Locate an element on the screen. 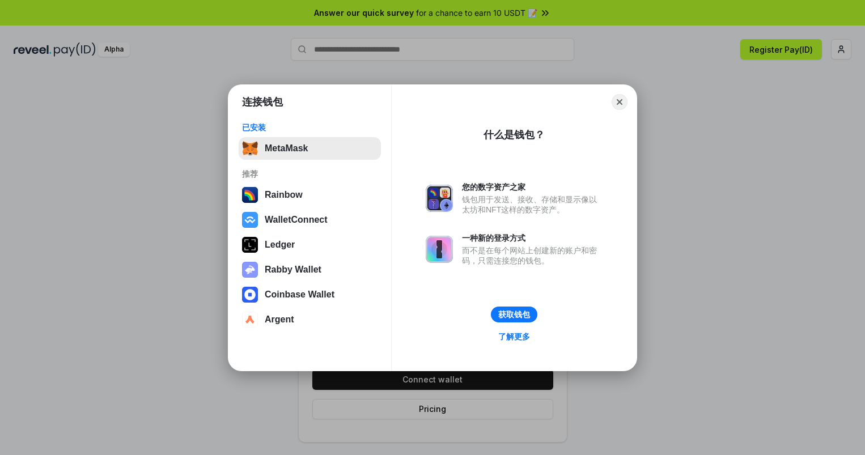  img: svg+xml,%3Csvg%20xmlns%3D%22http%3A%2F%2Fwww.w3.org%2F2000%2Fsvg%22%20width%3D%2228%22%20height%3... is located at coordinates (250, 245).